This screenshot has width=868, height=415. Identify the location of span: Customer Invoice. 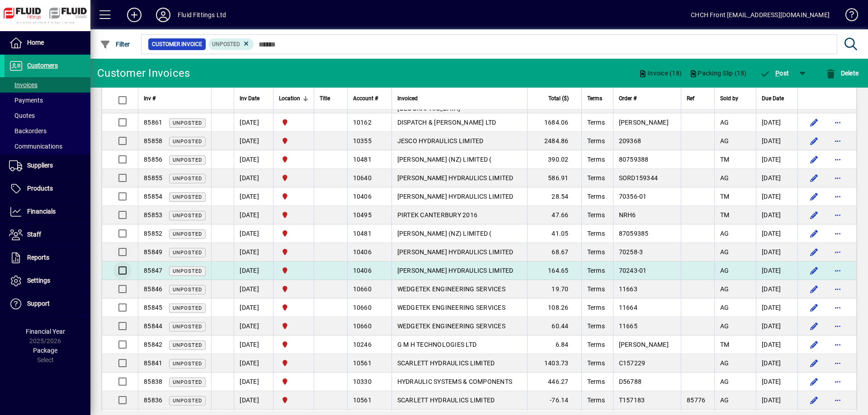
(177, 44).